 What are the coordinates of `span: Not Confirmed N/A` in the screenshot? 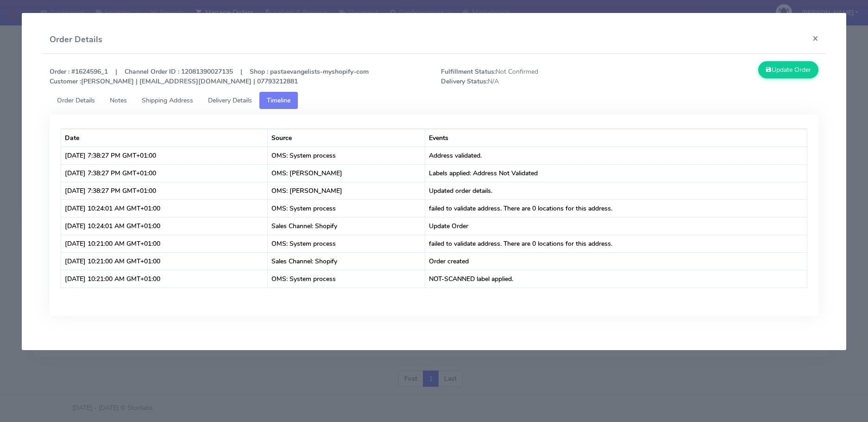 It's located at (532, 77).